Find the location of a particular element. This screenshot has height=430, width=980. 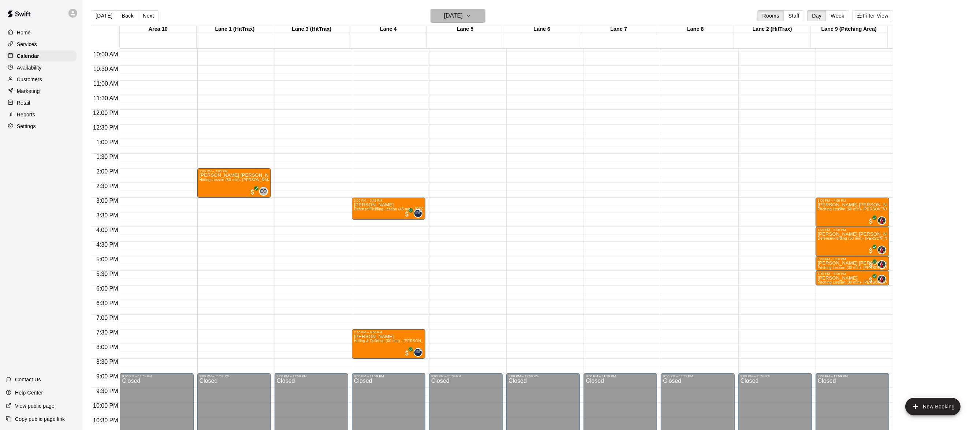

p: Customers is located at coordinates (29, 79).